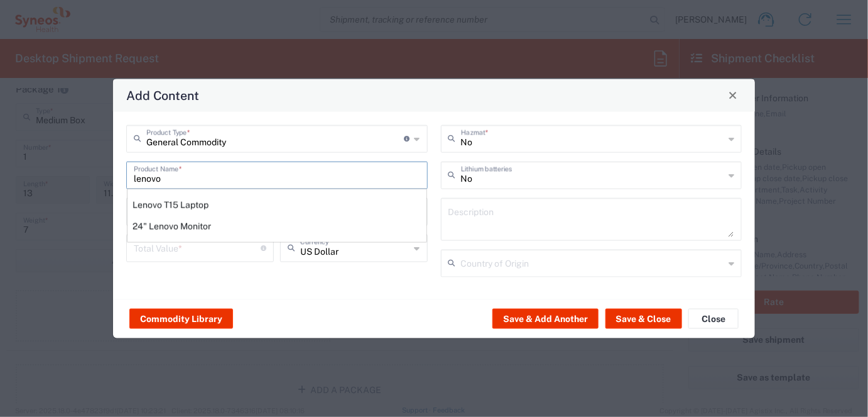  Describe the element at coordinates (277, 204) in the screenshot. I see `div: Lenovo T15 Laptop` at that location.